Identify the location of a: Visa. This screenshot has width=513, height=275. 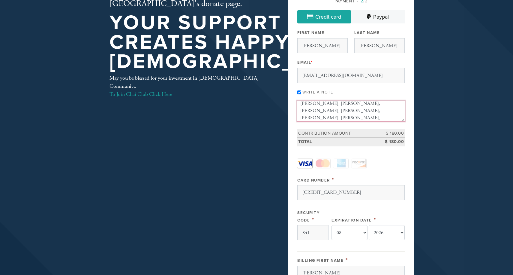
(305, 163).